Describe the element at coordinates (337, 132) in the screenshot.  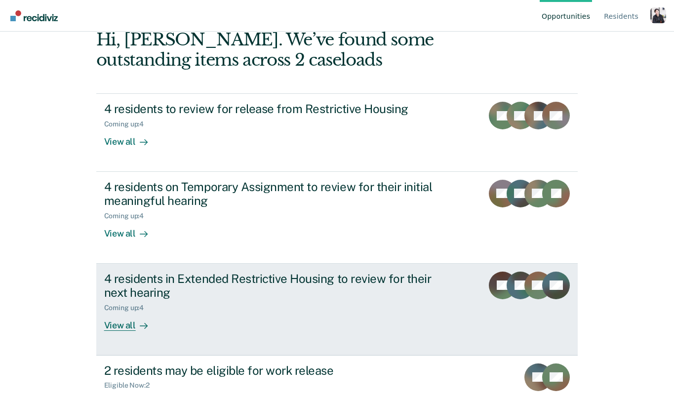
I see `a: 4 residents to review for release from Restrictive HousingComing up:4View all` at that location.